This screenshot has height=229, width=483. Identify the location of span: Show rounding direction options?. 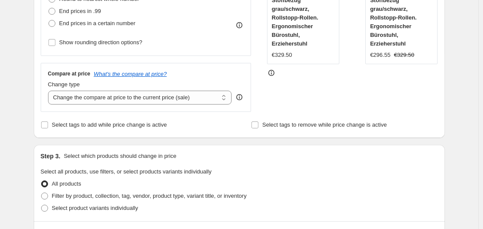
(101, 42).